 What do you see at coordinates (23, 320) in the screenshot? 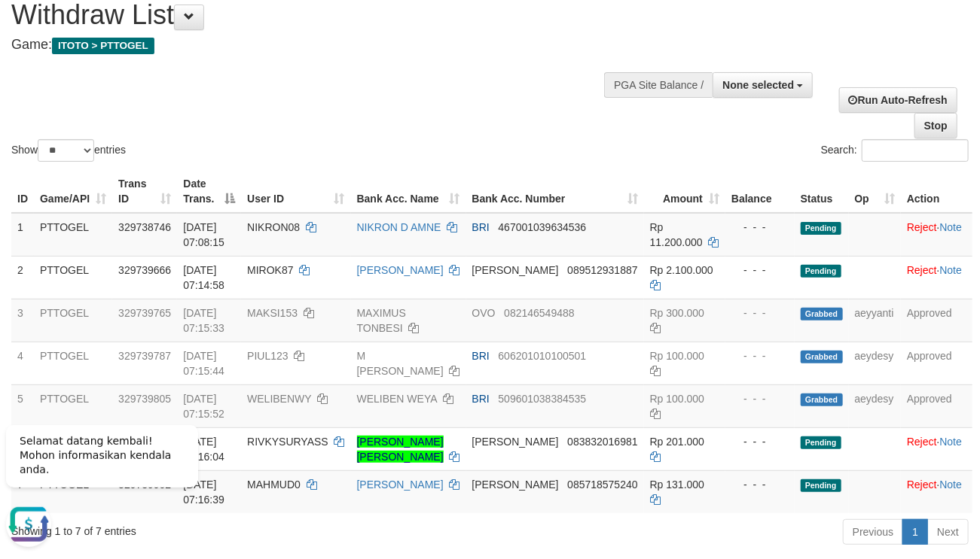
I see `td: 3` at bounding box center [23, 320].